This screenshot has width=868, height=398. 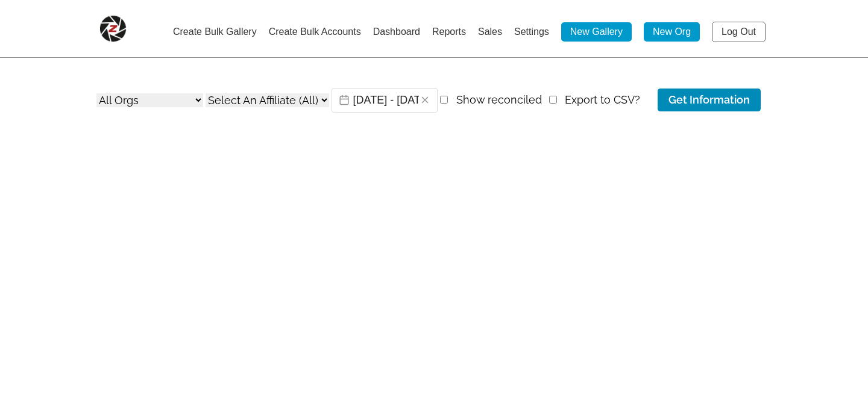 I want to click on a: Create Bulk Gallery, so click(x=215, y=31).